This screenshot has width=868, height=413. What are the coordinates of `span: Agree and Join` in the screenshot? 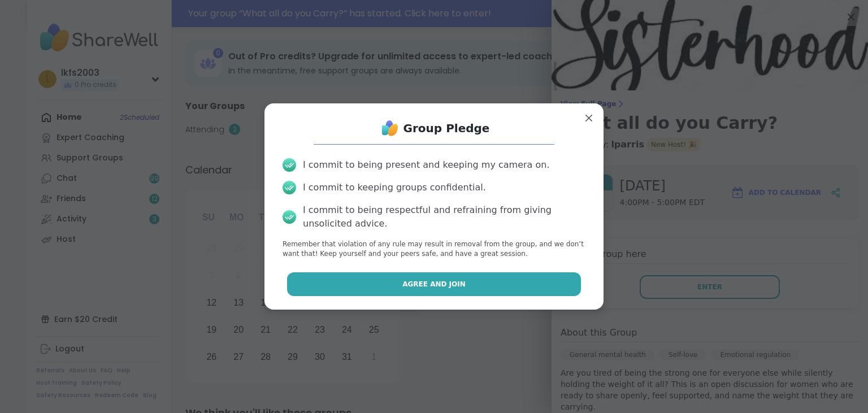 It's located at (434, 285).